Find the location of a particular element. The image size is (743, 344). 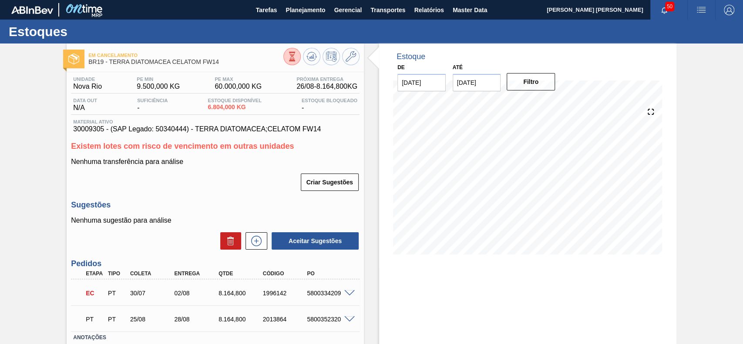

div: 5800352320 is located at coordinates (329, 319).